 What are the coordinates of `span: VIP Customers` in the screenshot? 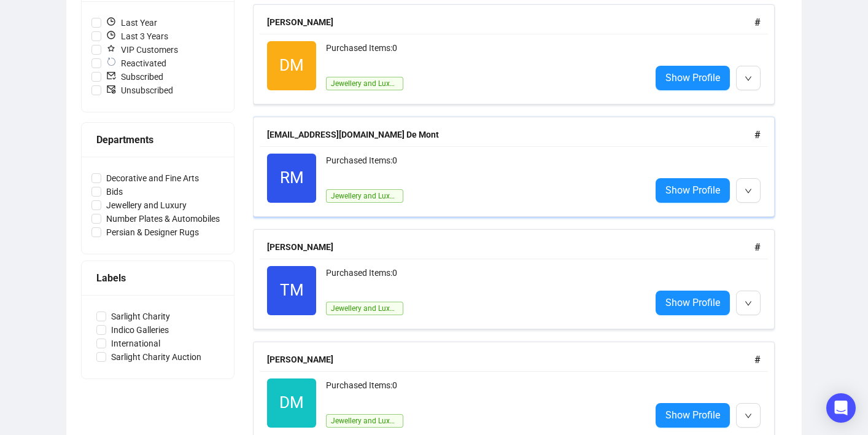 It's located at (141, 50).